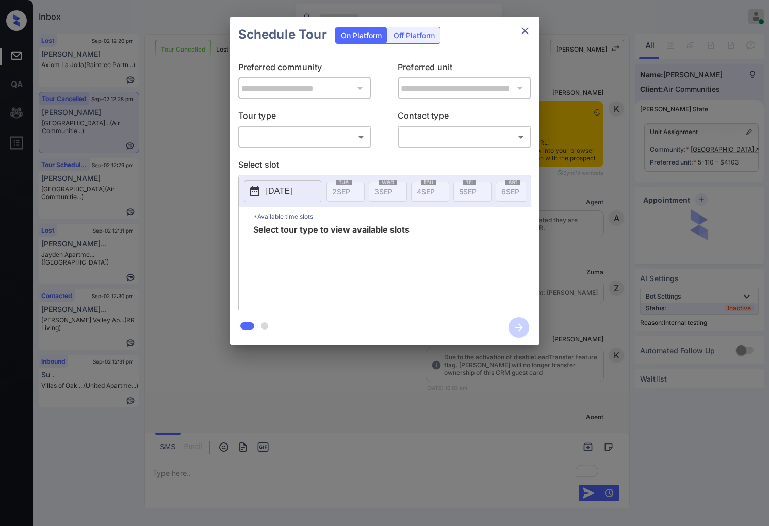 The image size is (769, 526). Describe the element at coordinates (414, 35) in the screenshot. I see `div: Off Platform` at that location.